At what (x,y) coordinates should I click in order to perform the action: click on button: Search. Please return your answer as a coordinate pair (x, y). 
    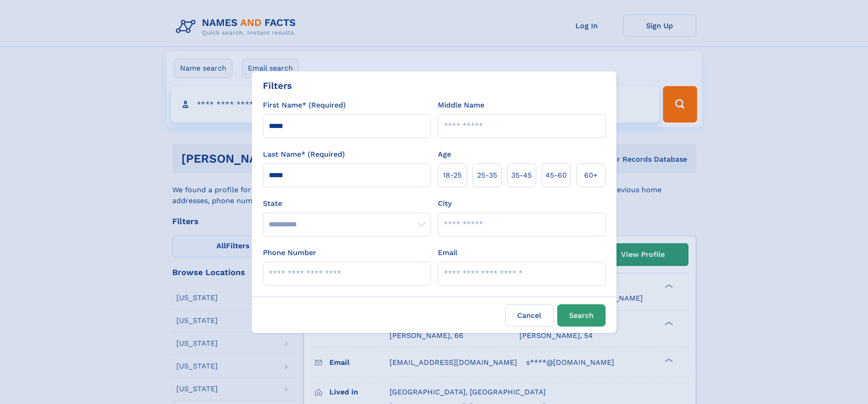
    Looking at the image, I should click on (582, 315).